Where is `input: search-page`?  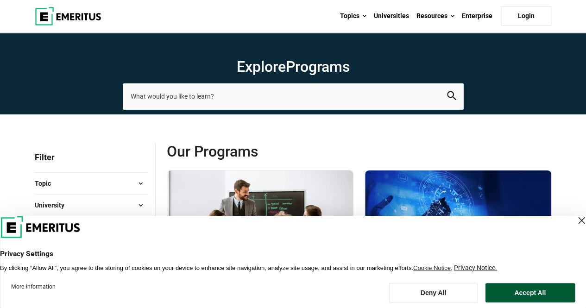
input: search-page is located at coordinates (293, 96).